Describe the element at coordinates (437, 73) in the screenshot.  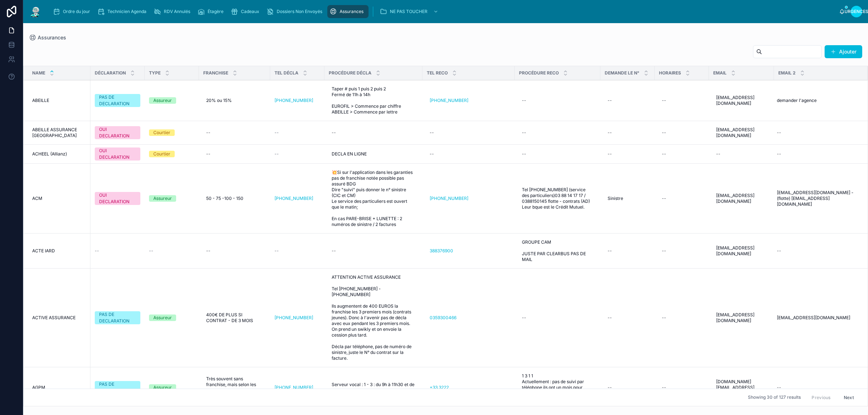
I see `span: TEL RECO` at that location.